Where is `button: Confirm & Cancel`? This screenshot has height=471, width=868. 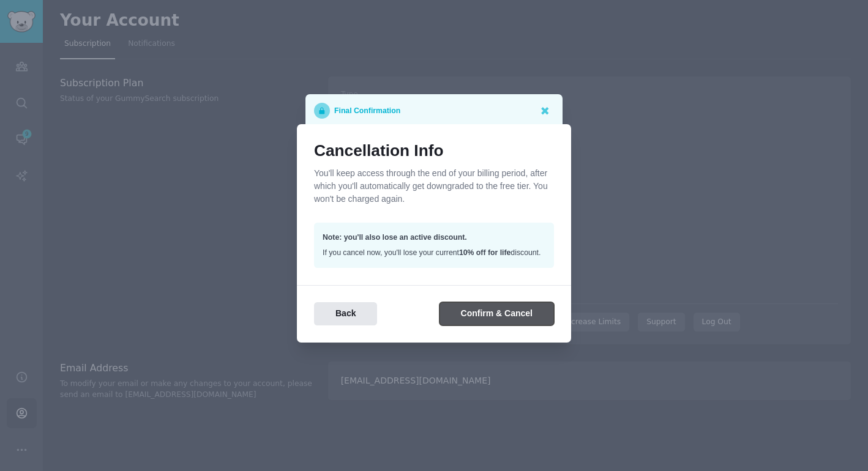
button: Confirm & Cancel is located at coordinates (496, 314).